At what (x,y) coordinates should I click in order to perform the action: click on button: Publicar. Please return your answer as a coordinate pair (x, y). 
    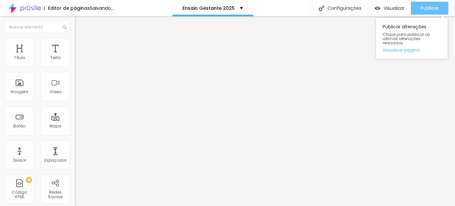
    Looking at the image, I should click on (430, 8).